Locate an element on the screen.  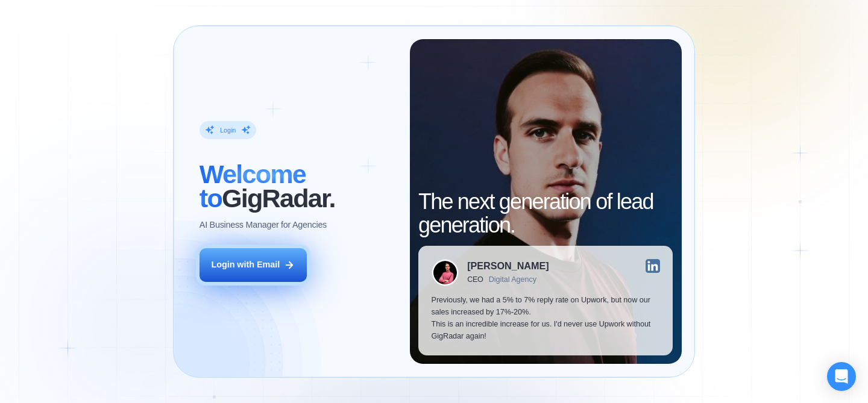
p: Previously, we had a 5% to 7% reply rate on Upwork, but now our sales increased by 17%-20%. This ... is located at coordinates (546, 319).